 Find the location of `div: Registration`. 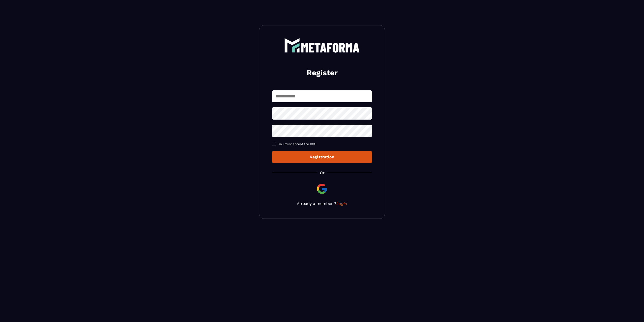

div: Registration is located at coordinates (322, 157).